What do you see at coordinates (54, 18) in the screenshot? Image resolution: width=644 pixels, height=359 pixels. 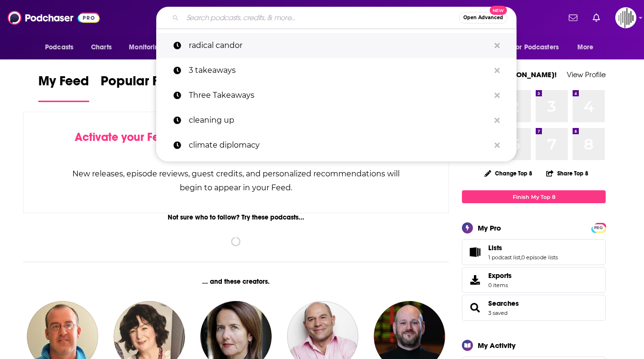 I see `img: Podchaser - Follow, Share and Rate Podcasts` at bounding box center [54, 18].